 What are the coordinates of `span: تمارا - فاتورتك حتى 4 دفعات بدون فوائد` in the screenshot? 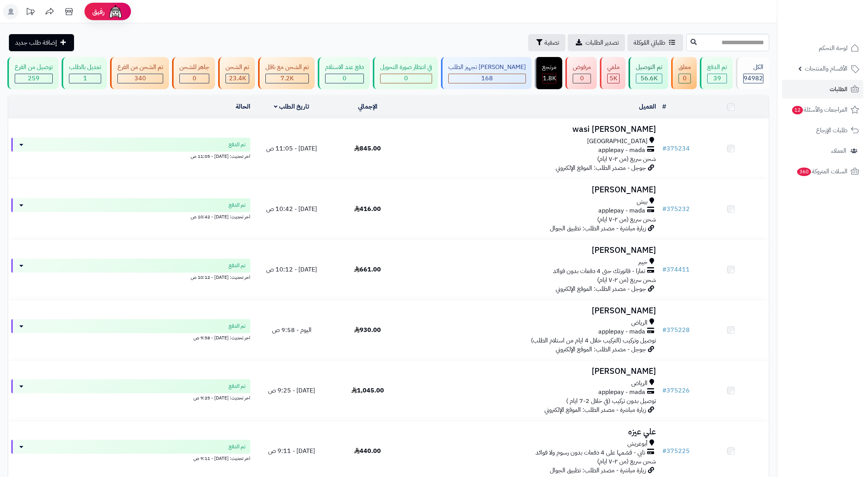 It's located at (599, 271).